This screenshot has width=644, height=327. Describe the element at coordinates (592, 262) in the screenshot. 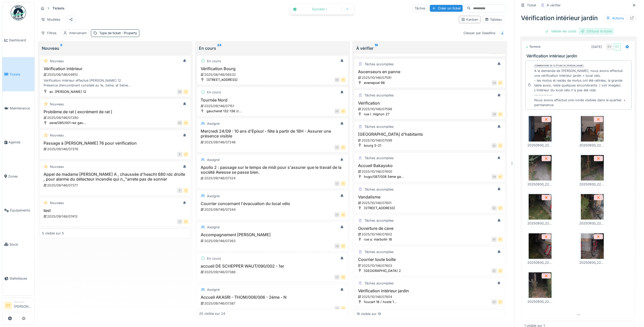

I see `div: 20250930_222742.jpg` at that location.